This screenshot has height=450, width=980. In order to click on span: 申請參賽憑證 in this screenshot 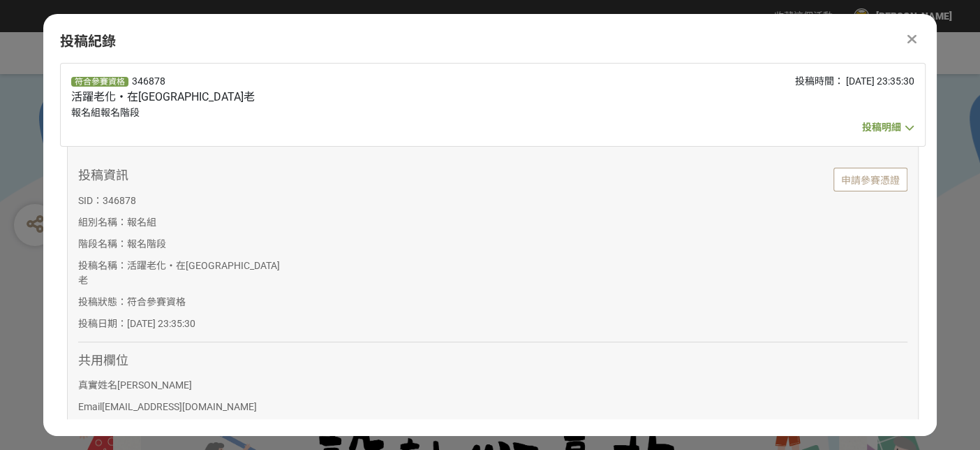, I will do `click(870, 181)`.